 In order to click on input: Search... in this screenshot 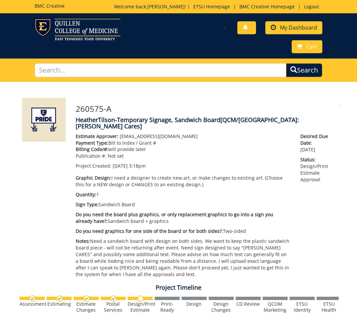, I will do `click(160, 70)`.